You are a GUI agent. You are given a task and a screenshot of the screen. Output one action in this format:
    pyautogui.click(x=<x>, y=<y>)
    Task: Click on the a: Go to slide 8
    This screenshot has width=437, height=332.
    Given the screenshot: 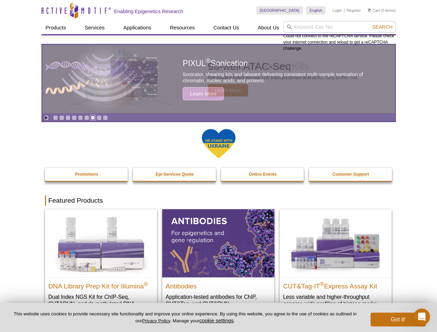 What is the action you would take?
    pyautogui.click(x=99, y=118)
    